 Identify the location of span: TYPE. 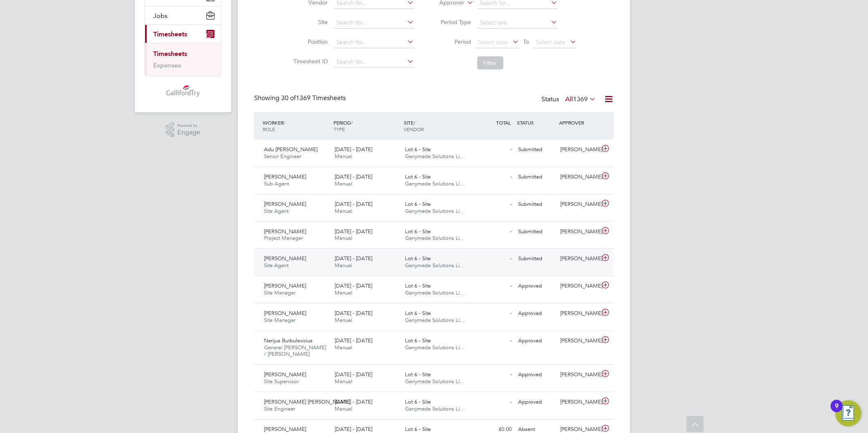
(339, 129).